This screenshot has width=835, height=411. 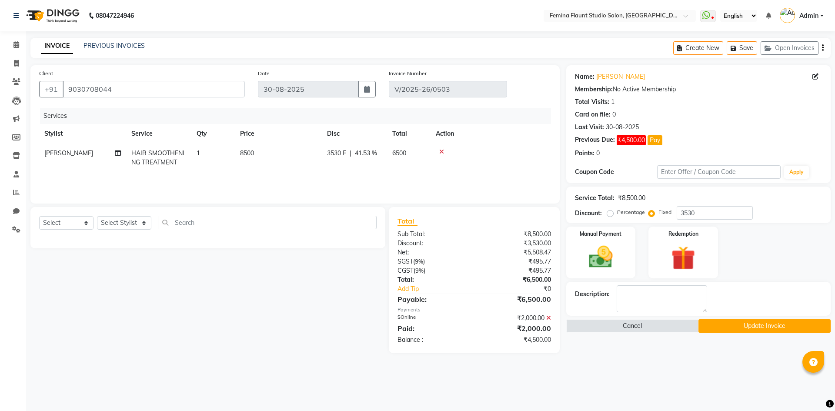 I want to click on div: Membership:, so click(x=593, y=89).